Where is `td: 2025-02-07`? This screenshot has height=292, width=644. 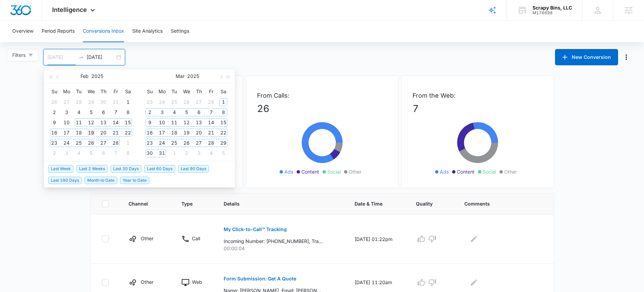 td: 2025-02-07 is located at coordinates (116, 112).